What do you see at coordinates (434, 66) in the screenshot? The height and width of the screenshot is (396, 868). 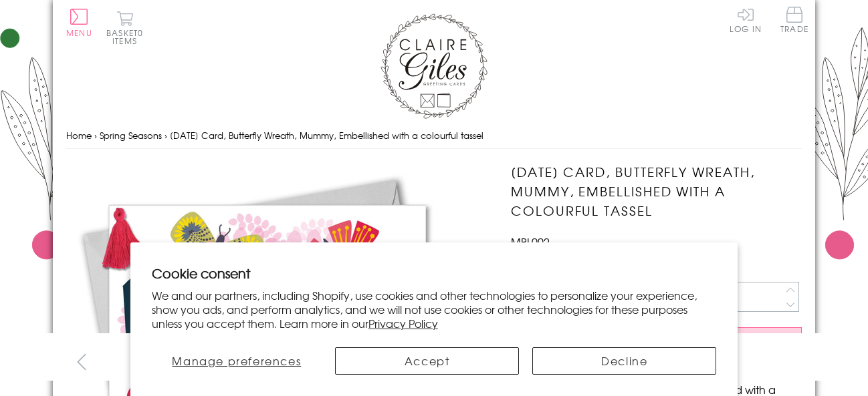 I see `img: Claire Giles Greetings Cards` at bounding box center [434, 66].